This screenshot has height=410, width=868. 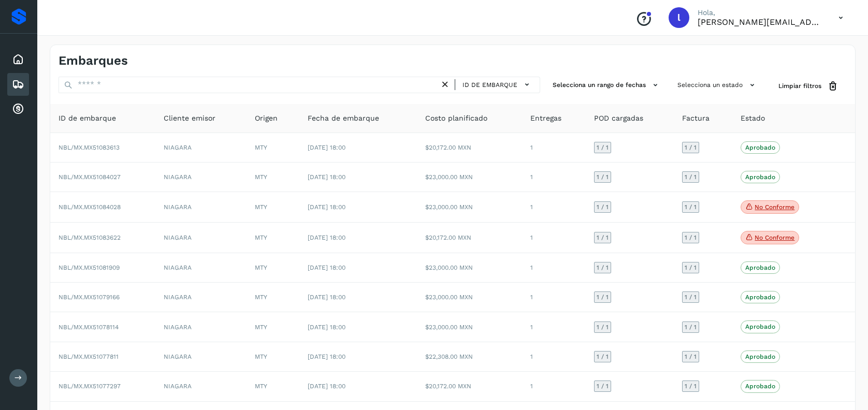 I want to click on button: Limpiar filtros, so click(x=808, y=86).